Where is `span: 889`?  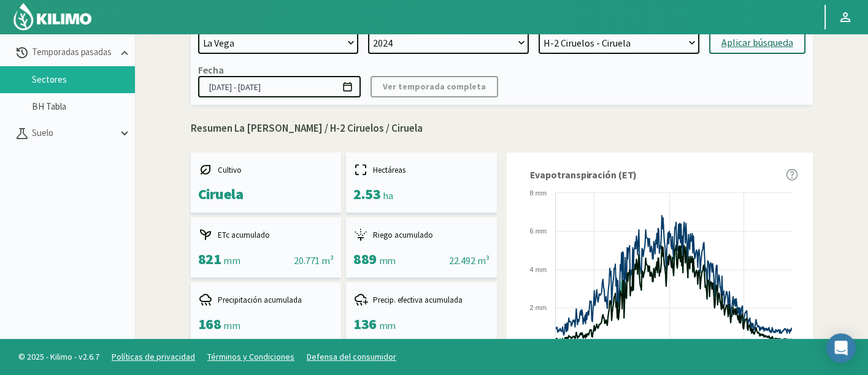
span: 889 is located at coordinates (365, 259).